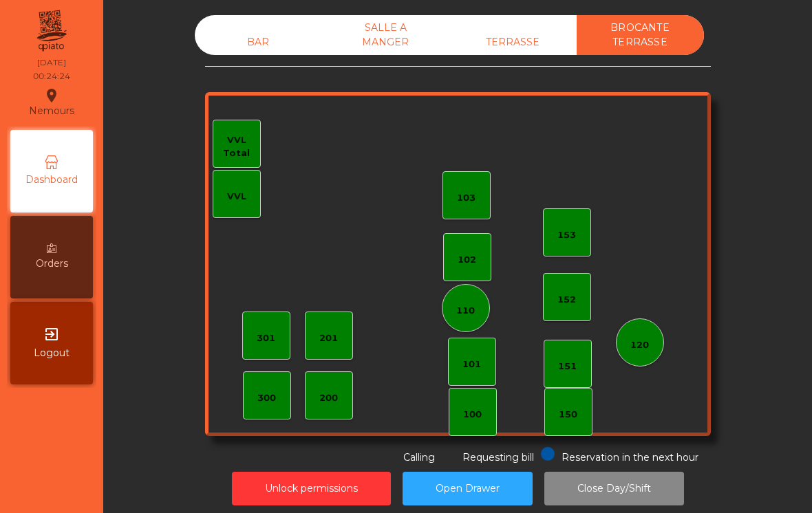  Describe the element at coordinates (237, 146) in the screenshot. I see `div: VVL Total` at that location.